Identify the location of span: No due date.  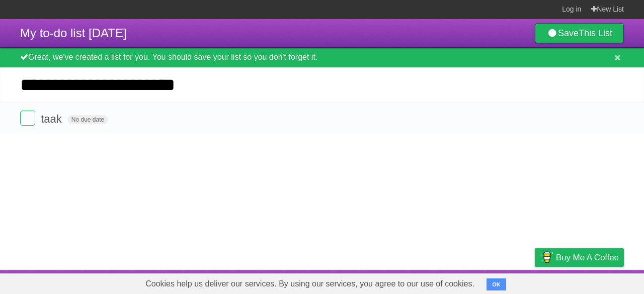
(87, 120).